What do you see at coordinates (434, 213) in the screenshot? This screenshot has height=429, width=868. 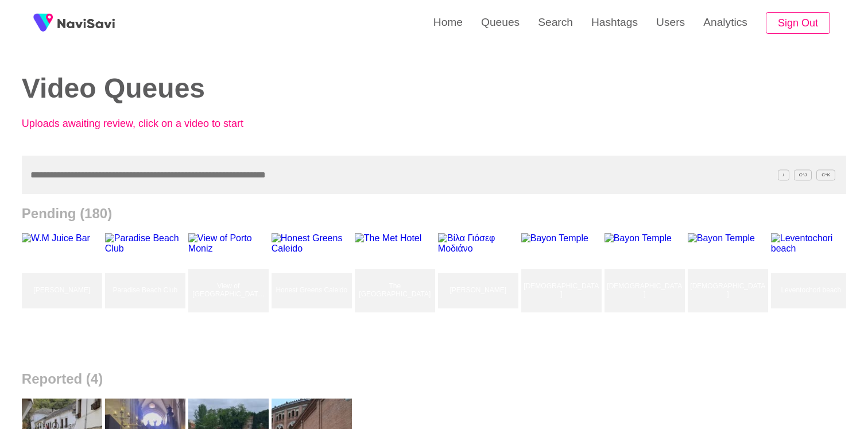 I see `h2: Pending (180)` at bounding box center [434, 213].